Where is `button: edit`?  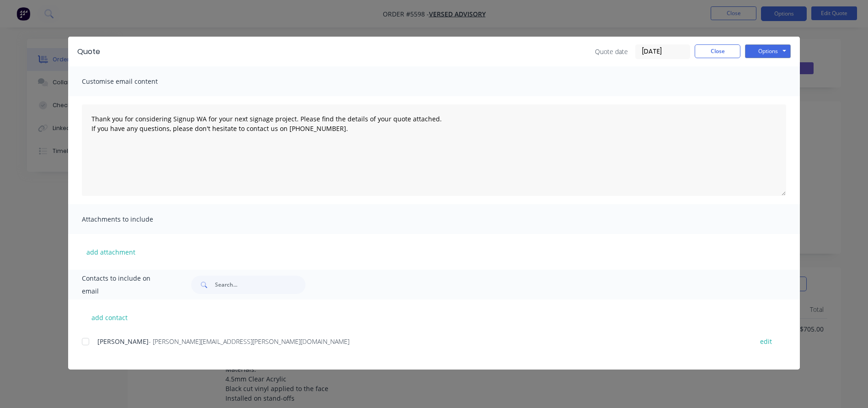 button: edit is located at coordinates (766, 341).